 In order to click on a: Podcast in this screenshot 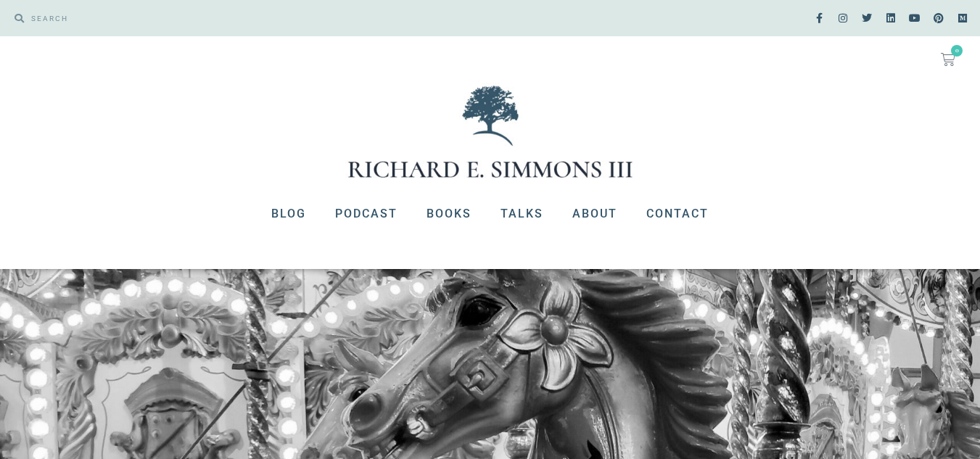, I will do `click(366, 214)`.